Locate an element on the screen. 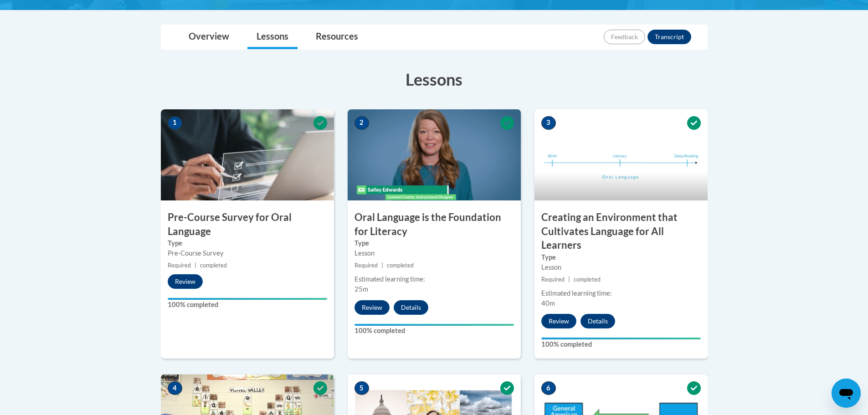 The width and height of the screenshot is (868, 415). span: 1 is located at coordinates (175, 123).